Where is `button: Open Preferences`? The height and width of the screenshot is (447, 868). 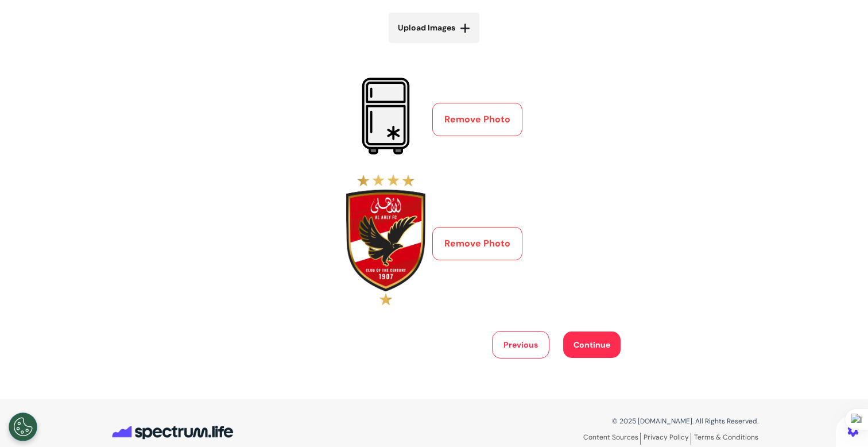 button: Open Preferences is located at coordinates (23, 427).